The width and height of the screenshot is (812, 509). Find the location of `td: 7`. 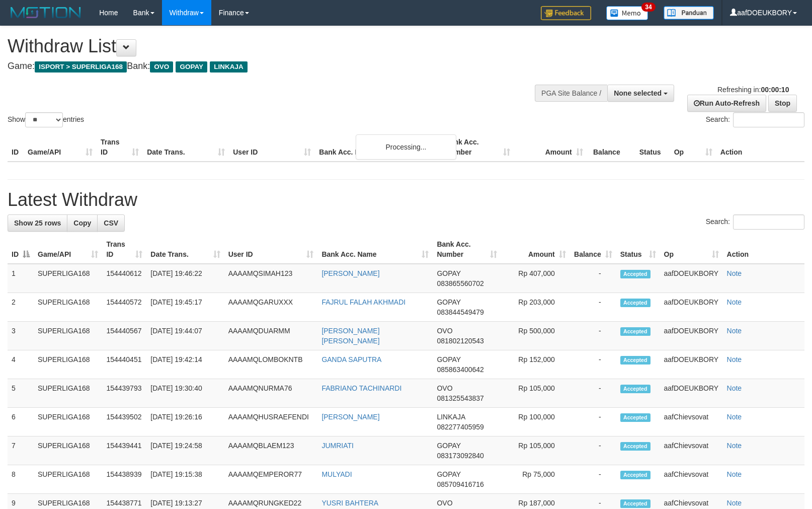

td: 7 is located at coordinates (21, 450).